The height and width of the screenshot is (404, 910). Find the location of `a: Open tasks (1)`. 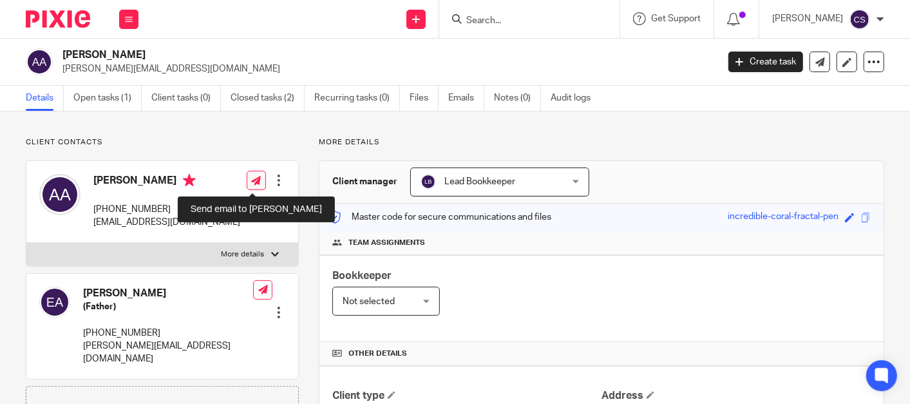

a: Open tasks (1) is located at coordinates (108, 98).